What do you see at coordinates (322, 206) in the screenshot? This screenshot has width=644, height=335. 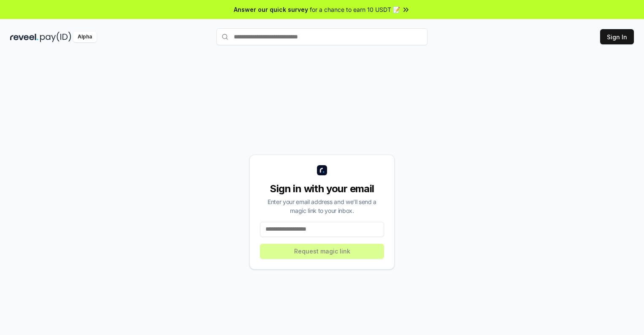 I see `div: Enter your email address and we’ll send a magic link to your inbox.` at bounding box center [322, 206].